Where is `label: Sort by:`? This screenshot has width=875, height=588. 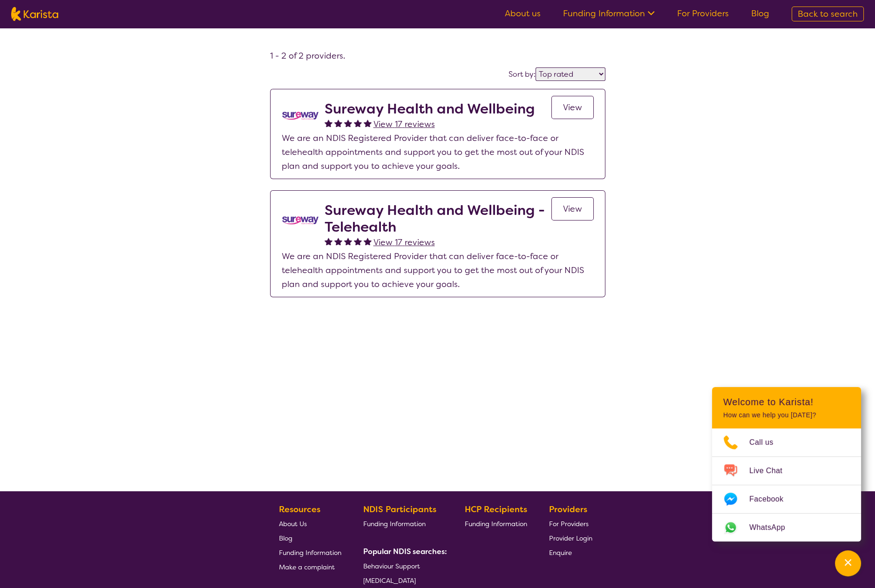
label: Sort by: is located at coordinates (523, 74).